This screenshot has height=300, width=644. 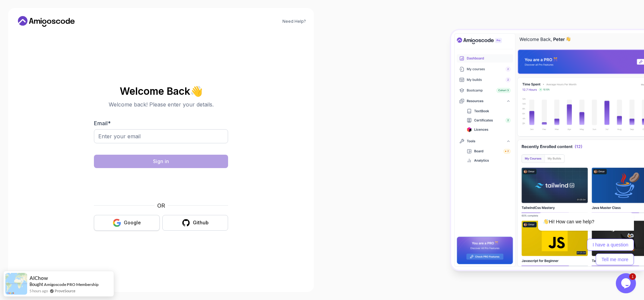 What do you see at coordinates (16, 284) in the screenshot?
I see `img: provesource social proof notification image` at bounding box center [16, 284].